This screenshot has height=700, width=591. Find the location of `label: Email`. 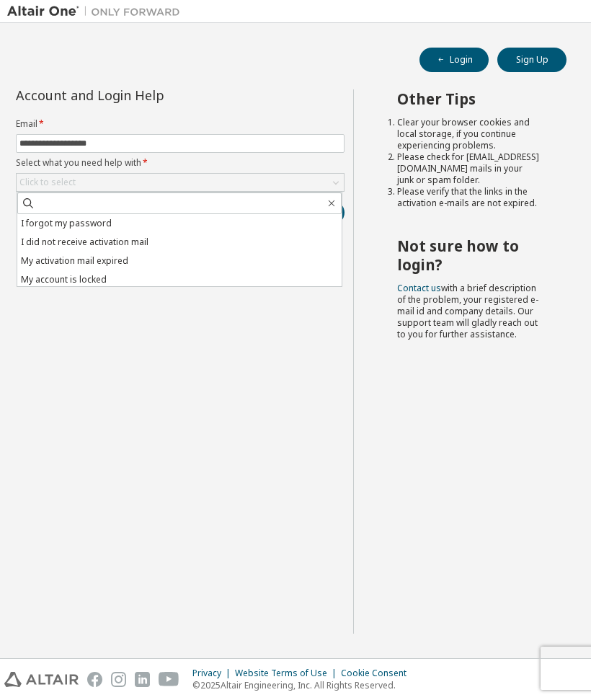

label: Email is located at coordinates (180, 124).